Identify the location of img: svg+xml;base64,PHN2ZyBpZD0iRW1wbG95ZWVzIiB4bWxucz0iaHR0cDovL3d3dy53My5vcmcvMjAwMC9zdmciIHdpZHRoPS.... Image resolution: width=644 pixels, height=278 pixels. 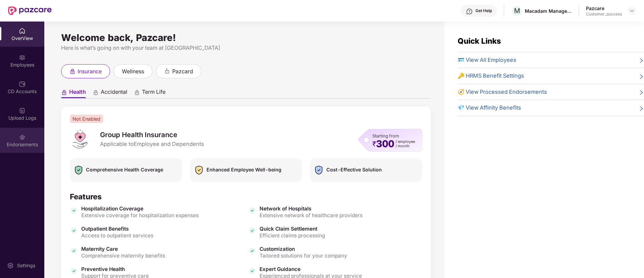
(22, 57).